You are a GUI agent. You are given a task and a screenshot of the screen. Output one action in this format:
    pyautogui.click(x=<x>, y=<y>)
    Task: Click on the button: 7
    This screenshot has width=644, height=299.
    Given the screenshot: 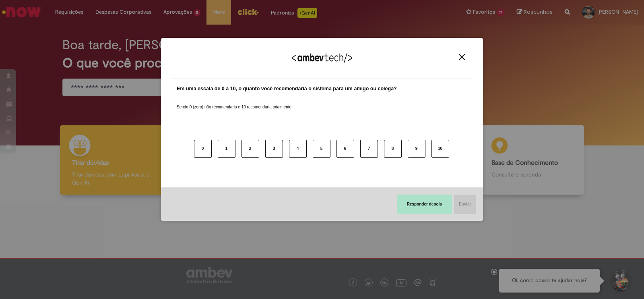 What is the action you would take?
    pyautogui.click(x=369, y=148)
    